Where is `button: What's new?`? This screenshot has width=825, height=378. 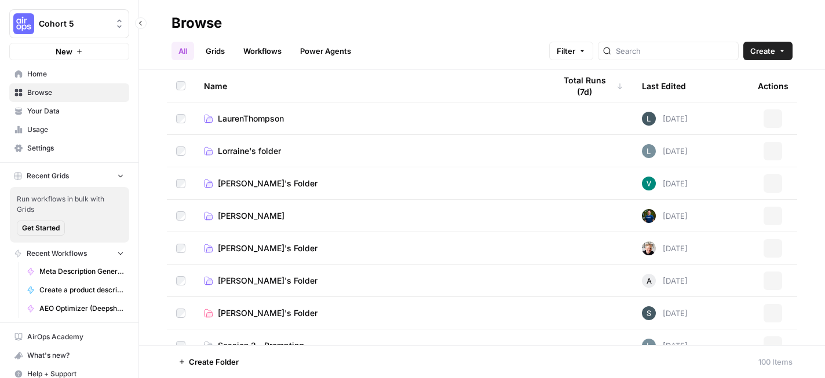 button: What's new? is located at coordinates (69, 356).